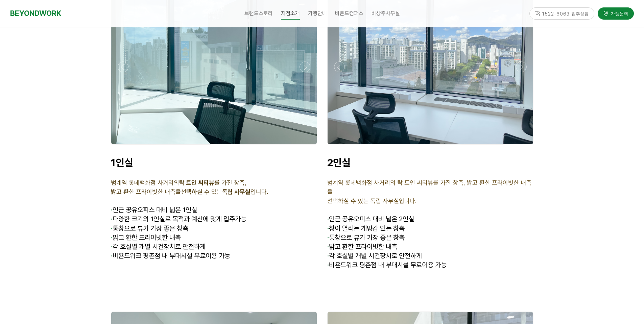  I want to click on a: 비욘드캠퍼스, so click(349, 14).